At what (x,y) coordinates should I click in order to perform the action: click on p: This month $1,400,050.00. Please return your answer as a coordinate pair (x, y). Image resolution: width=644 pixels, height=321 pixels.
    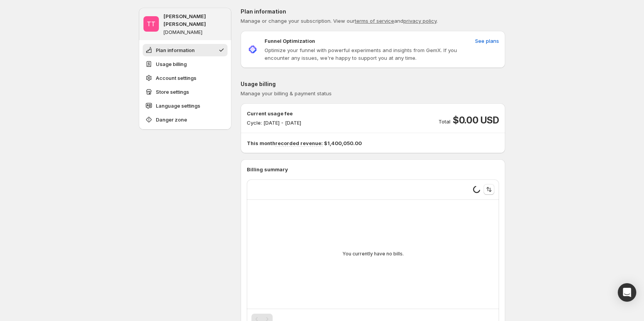
    Looking at the image, I should click on (373, 143).